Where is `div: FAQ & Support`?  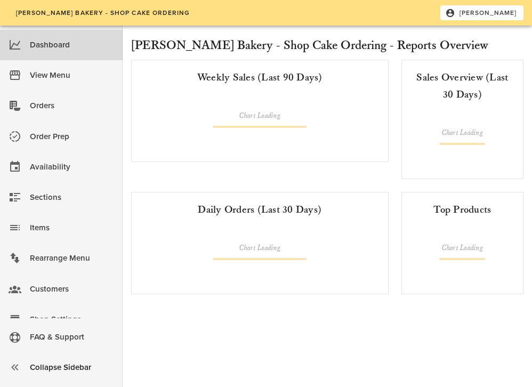 div: FAQ & Support is located at coordinates (72, 337).